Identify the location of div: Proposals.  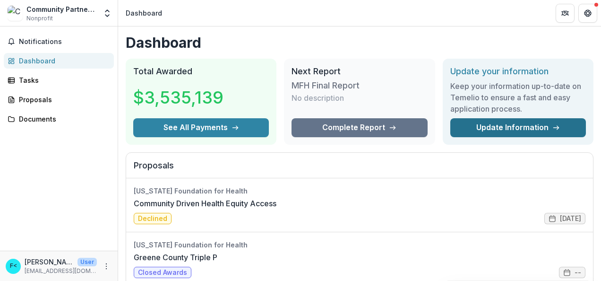
(62, 99).